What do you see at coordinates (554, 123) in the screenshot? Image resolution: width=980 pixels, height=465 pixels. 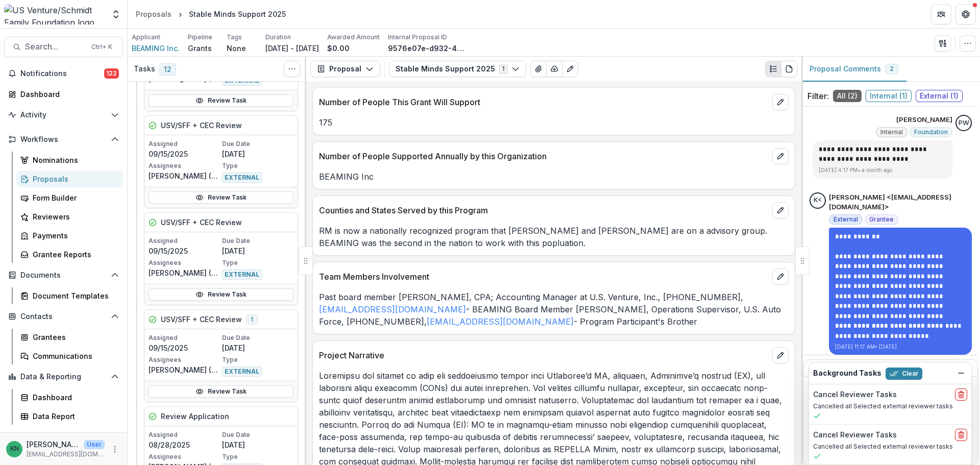 I see `p: 175` at bounding box center [554, 123].